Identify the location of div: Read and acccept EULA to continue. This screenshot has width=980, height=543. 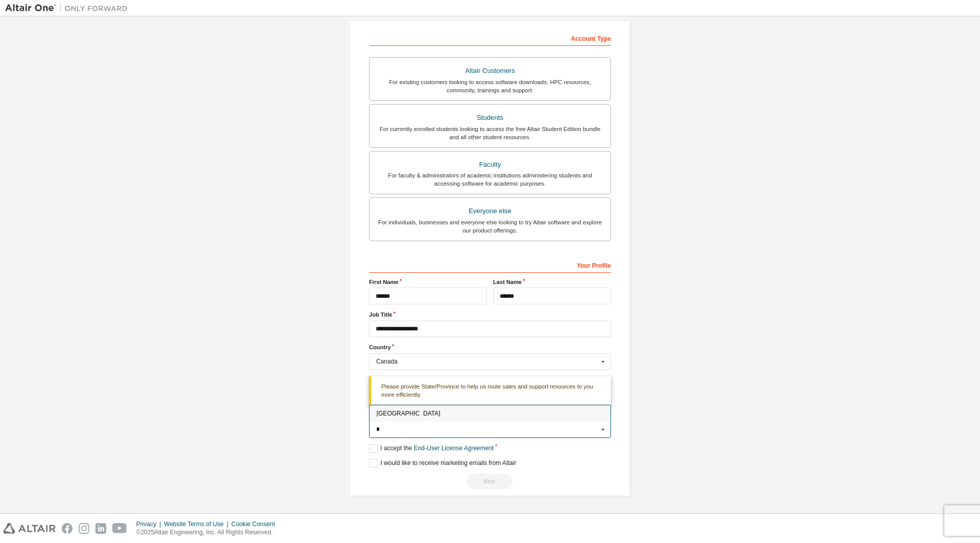
(490, 482).